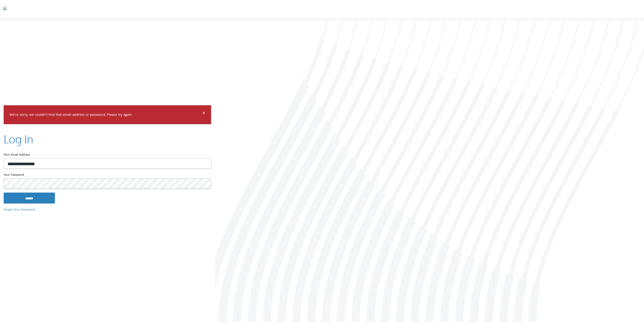 Image resolution: width=644 pixels, height=322 pixels. Describe the element at coordinates (108, 175) in the screenshot. I see `label: Your Password` at that location.